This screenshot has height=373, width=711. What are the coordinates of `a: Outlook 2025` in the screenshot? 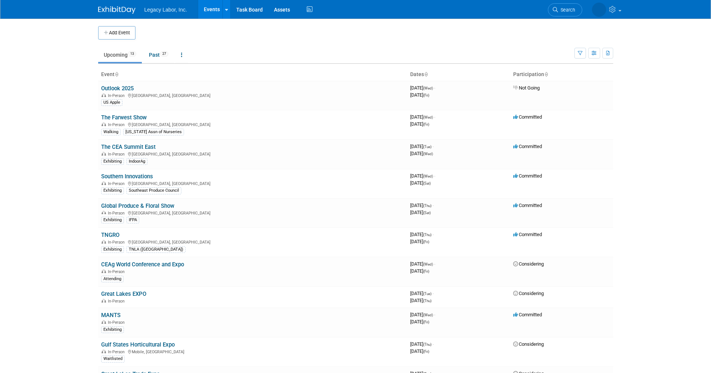 It's located at (117, 88).